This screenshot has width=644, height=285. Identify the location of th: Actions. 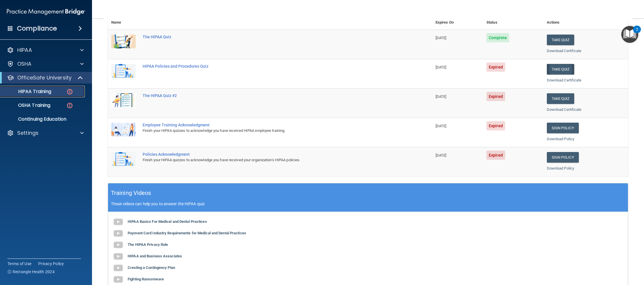
(586, 23).